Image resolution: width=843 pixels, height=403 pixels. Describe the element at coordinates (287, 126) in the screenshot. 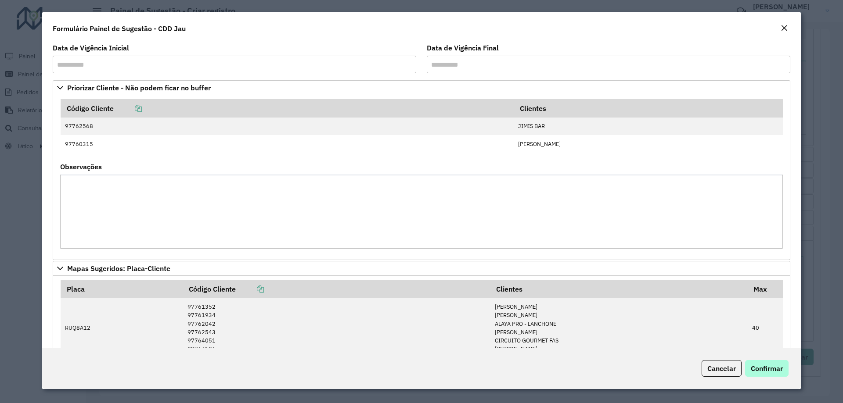

I see `td: 97762568` at that location.